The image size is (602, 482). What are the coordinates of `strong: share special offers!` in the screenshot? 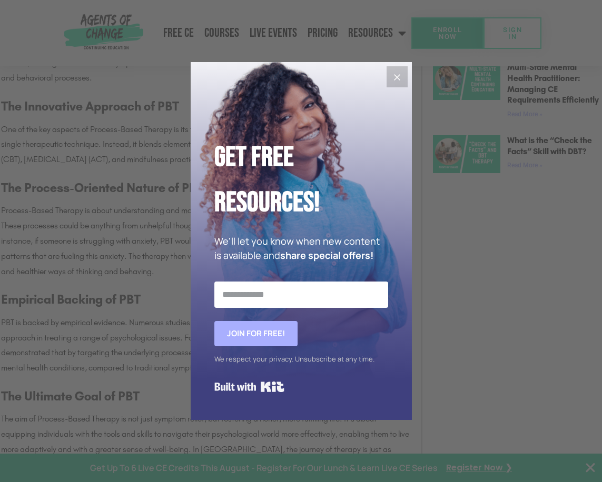 It's located at (326, 255).